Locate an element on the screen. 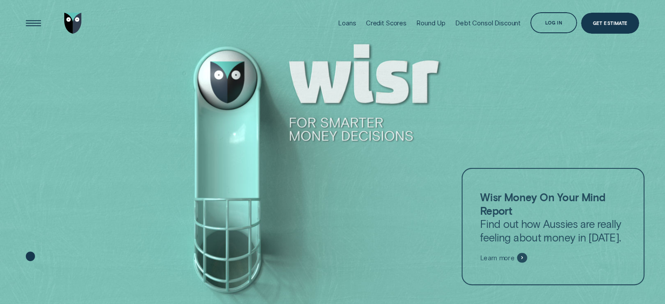 This screenshot has height=304, width=665. strong: Wisr Money On Your Mind Report is located at coordinates (542, 204).